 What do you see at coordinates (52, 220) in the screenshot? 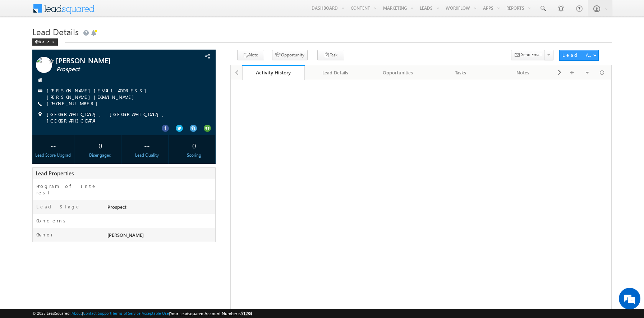
I see `label: Concerns` at bounding box center [52, 220].